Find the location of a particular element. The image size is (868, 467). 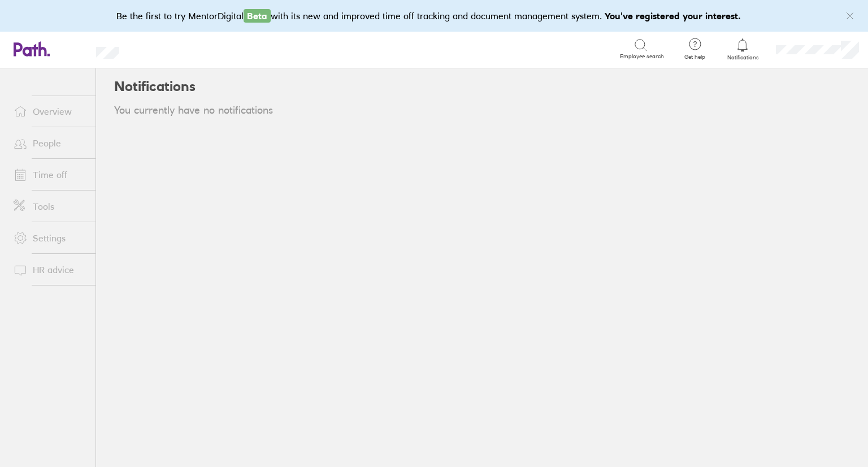

span: Notifications is located at coordinates (743, 58).